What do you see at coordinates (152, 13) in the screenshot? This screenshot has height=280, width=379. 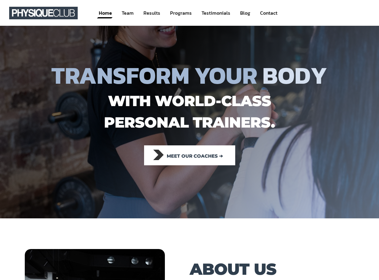 I see `a: Results` at bounding box center [152, 13].